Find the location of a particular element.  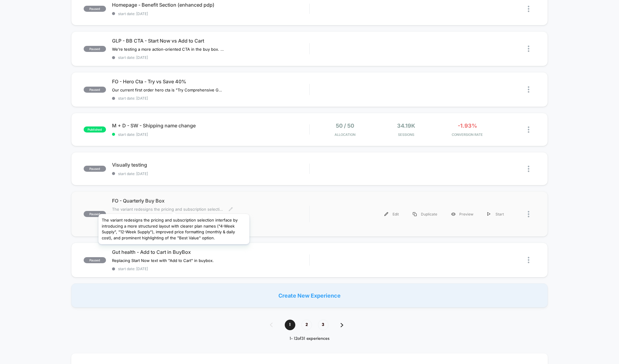

div: Create New Experience is located at coordinates (310, 295).